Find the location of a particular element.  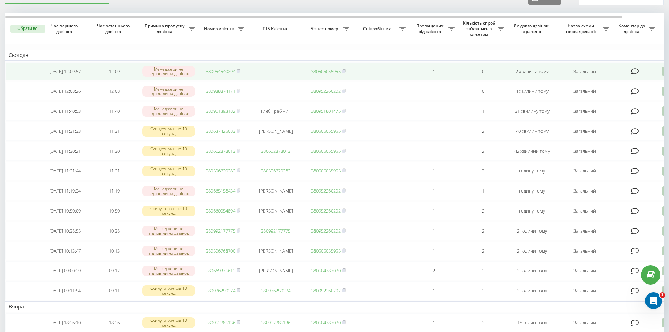

a: 380988874171 is located at coordinates (221, 91).